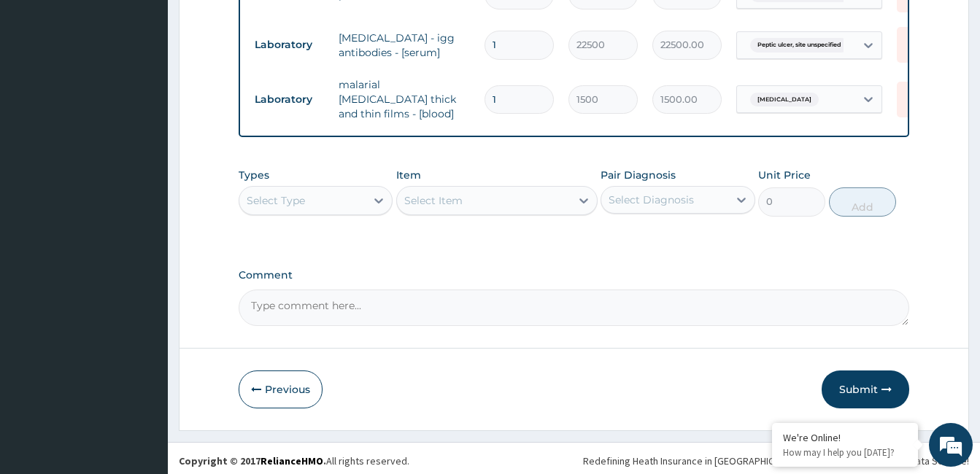 Image resolution: width=980 pixels, height=474 pixels. Describe the element at coordinates (784, 175) in the screenshot. I see `label: Unit Price` at that location.